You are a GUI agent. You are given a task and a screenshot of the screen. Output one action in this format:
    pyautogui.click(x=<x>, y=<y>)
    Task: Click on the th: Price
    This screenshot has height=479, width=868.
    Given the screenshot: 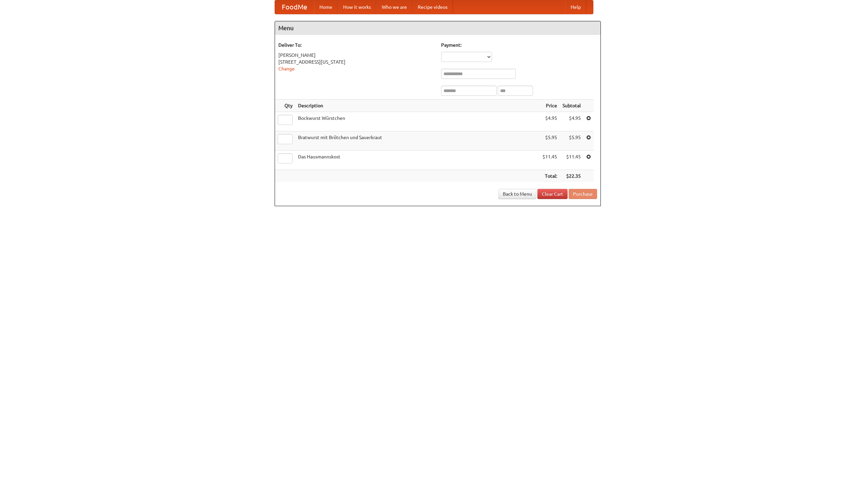 What is the action you would take?
    pyautogui.click(x=550, y=106)
    